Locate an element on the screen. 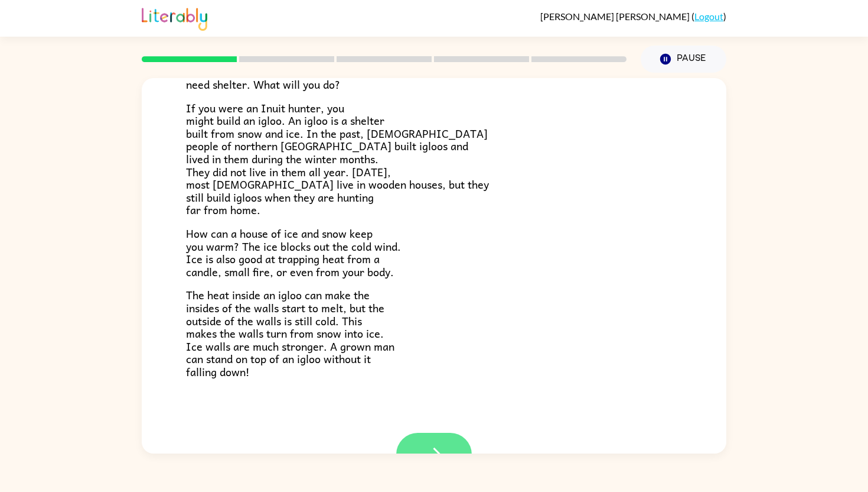 This screenshot has height=492, width=868. a: Logout is located at coordinates (709, 16).